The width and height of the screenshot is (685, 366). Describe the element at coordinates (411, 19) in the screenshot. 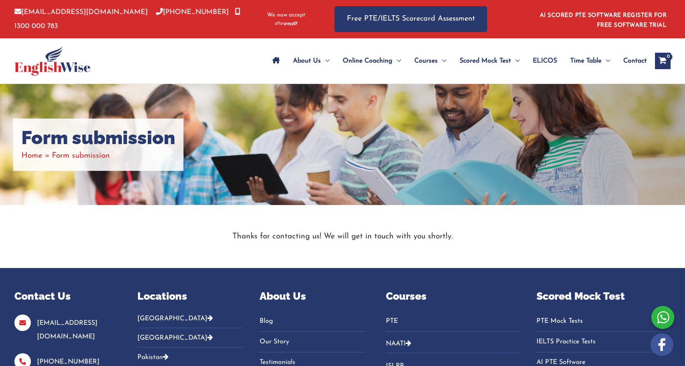

I see `a: Free PTE/IELTS Scorecard Assessment` at that location.